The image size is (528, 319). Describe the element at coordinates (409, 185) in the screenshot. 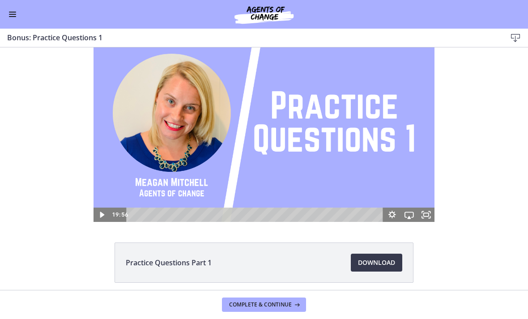

I see `button: Airplay` at that location.